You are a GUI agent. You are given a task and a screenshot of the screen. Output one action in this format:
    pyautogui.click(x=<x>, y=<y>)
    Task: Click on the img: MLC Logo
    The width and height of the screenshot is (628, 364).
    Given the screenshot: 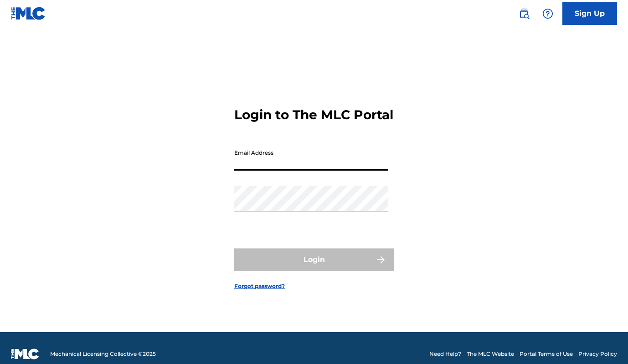 What is the action you would take?
    pyautogui.click(x=28, y=13)
    